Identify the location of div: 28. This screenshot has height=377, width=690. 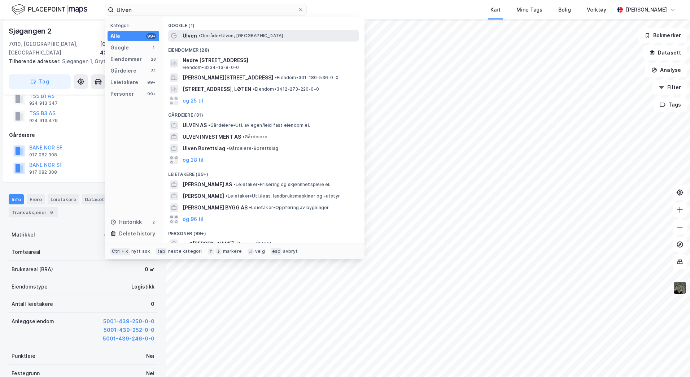
(153, 59).